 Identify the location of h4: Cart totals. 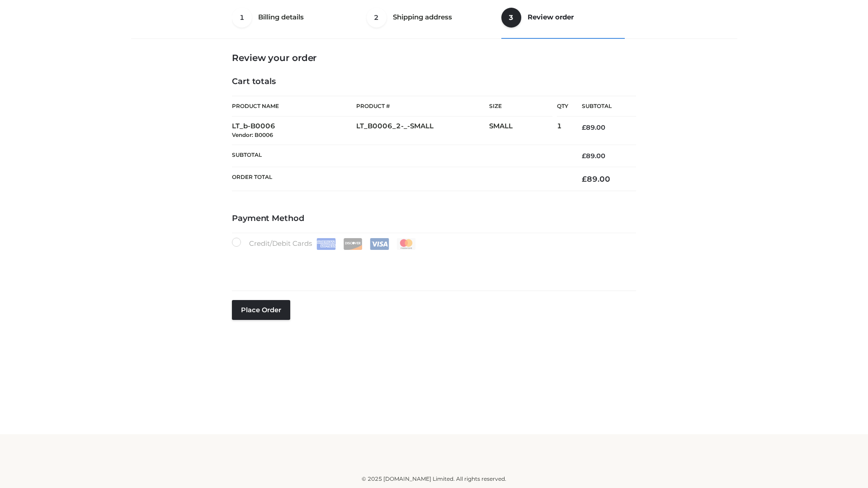
(434, 82).